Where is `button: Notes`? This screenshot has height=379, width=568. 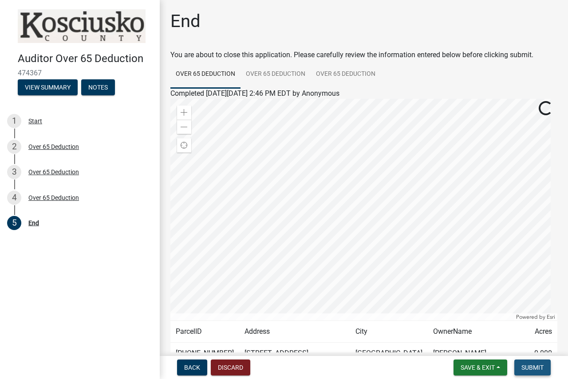 button: Notes is located at coordinates (98, 87).